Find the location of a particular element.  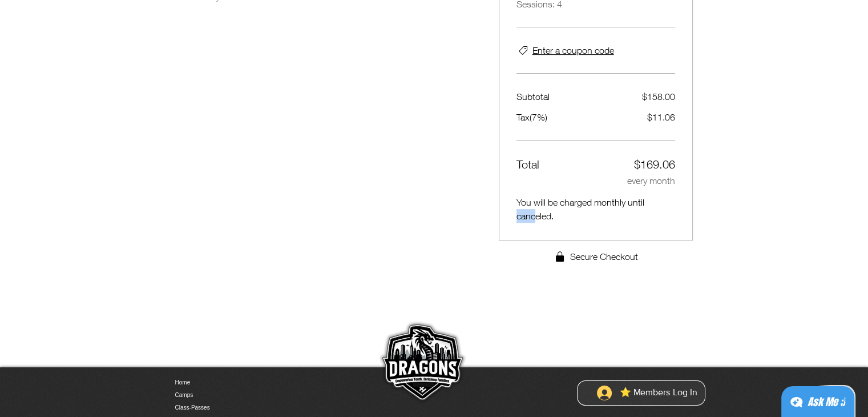

button: ⭐ Members Log In is located at coordinates (646, 393).